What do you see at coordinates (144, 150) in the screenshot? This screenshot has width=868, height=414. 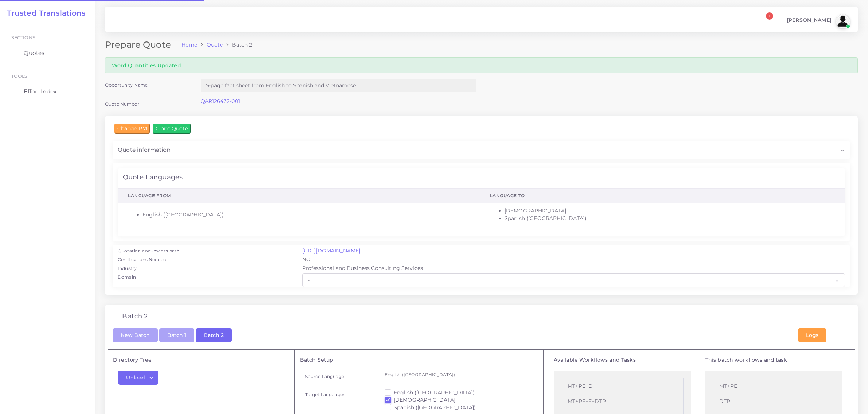 I see `span: Quote information` at bounding box center [144, 150].